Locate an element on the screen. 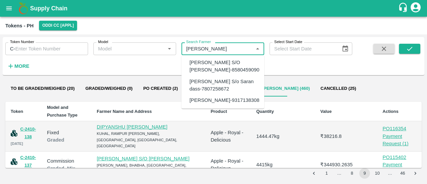  b: Farmer Name and Address is located at coordinates (124, 111).